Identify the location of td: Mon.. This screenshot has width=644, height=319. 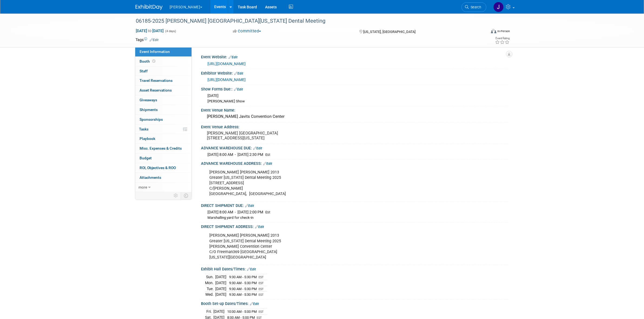
(210, 283).